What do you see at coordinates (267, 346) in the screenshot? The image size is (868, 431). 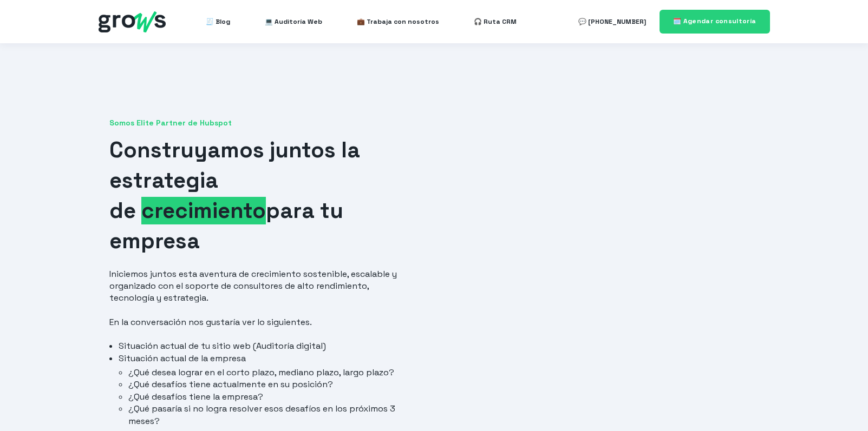 I see `li: Situación actual de tu sitio web (Auditoría digital)` at bounding box center [267, 346].